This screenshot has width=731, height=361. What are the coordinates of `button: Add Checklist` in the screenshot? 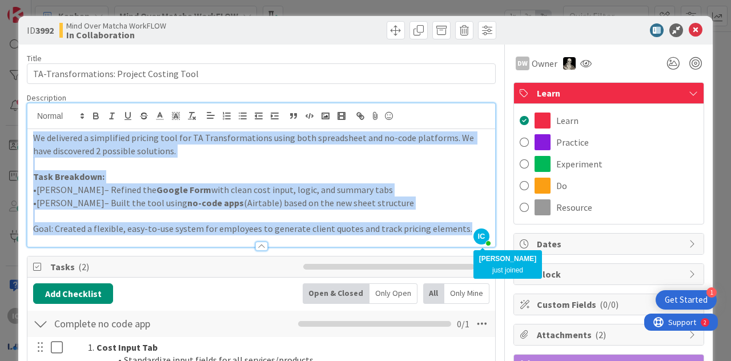 It's located at (73, 294).